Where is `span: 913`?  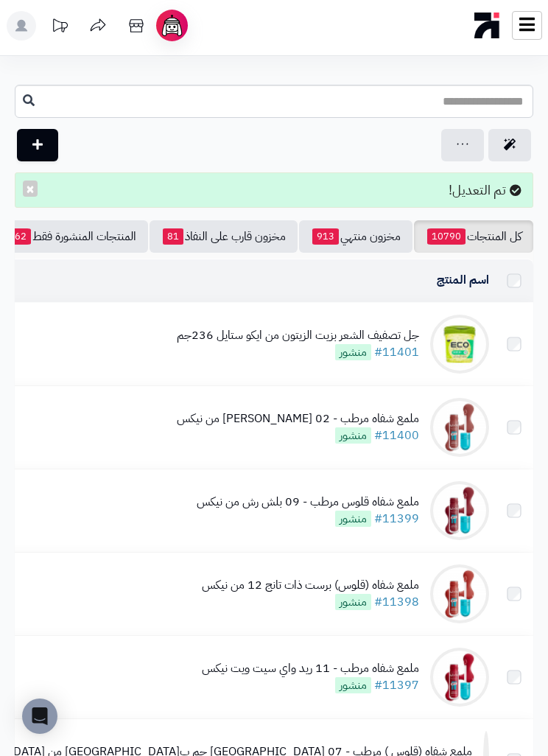
span: 913 is located at coordinates (326, 236).